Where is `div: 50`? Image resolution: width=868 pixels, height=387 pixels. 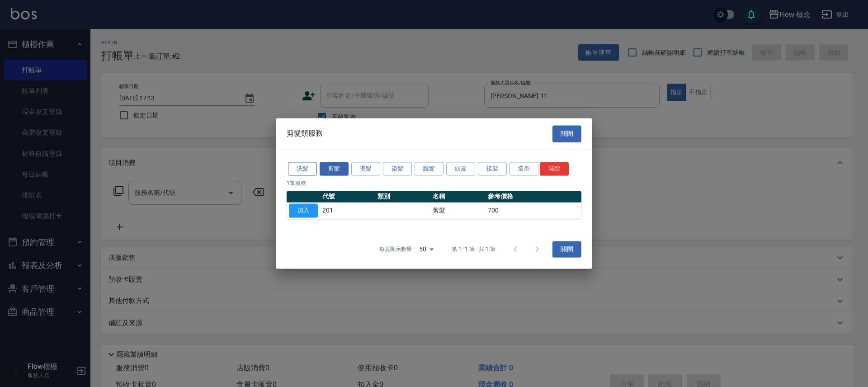 div: 50 is located at coordinates (426, 249).